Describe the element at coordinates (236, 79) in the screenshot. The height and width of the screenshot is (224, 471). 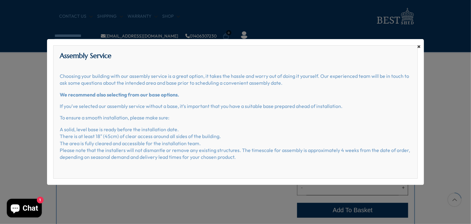
I see `p: Choosing your building with our assembly service is a great option, it takes the hassle and worry...` at that location.